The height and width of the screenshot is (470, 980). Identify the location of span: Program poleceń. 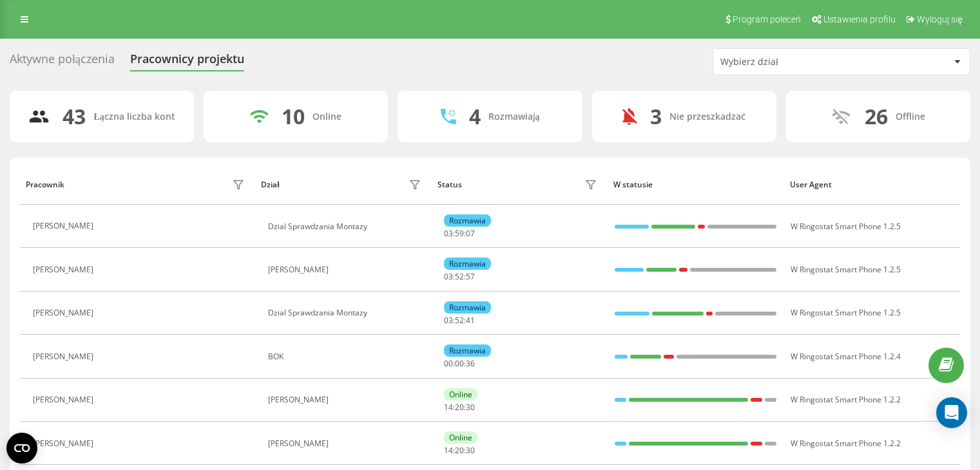
(766, 19).